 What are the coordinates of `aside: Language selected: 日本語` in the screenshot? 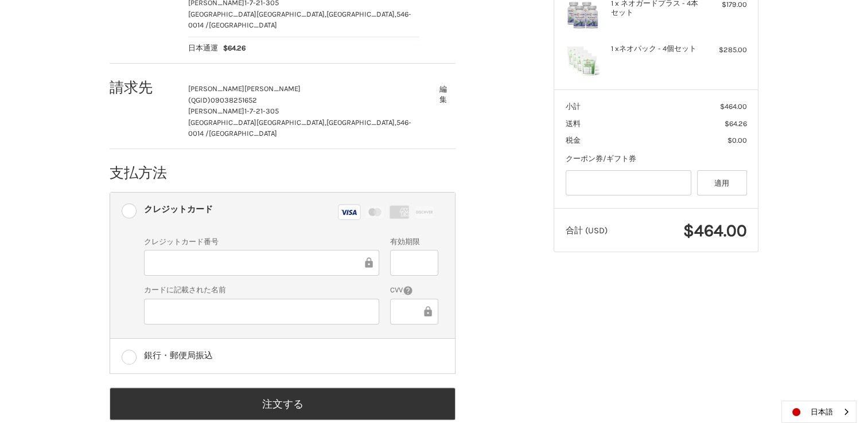 It's located at (818, 412).